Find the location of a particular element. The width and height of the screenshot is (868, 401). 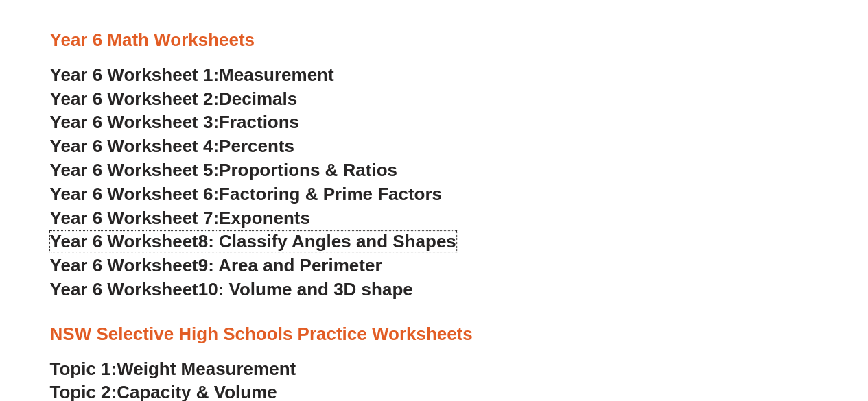

span: 9: Area and Perimeter is located at coordinates (290, 265).